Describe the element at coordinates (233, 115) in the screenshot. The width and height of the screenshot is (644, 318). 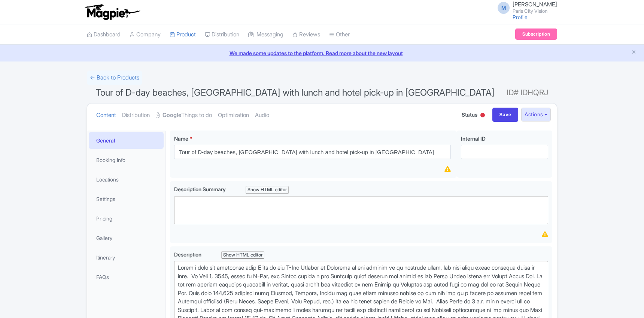
I see `a: Optimization` at that location.